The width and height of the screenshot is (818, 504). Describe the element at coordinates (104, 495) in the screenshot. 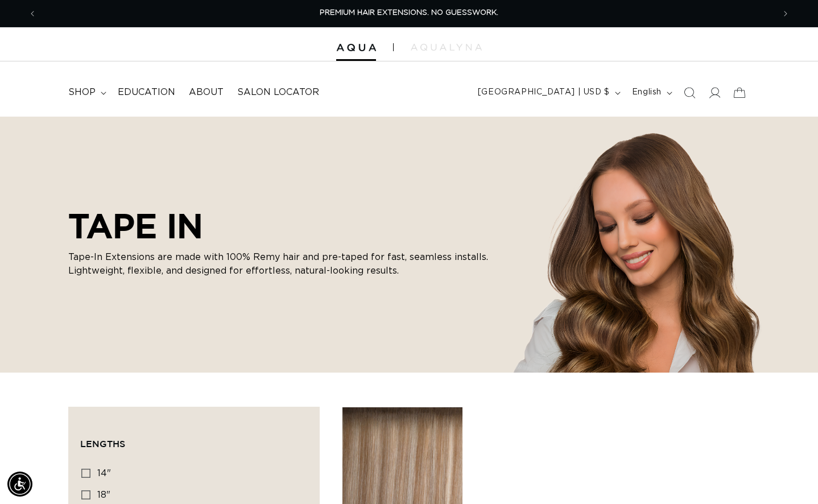

I see `span: 18"` at that location.